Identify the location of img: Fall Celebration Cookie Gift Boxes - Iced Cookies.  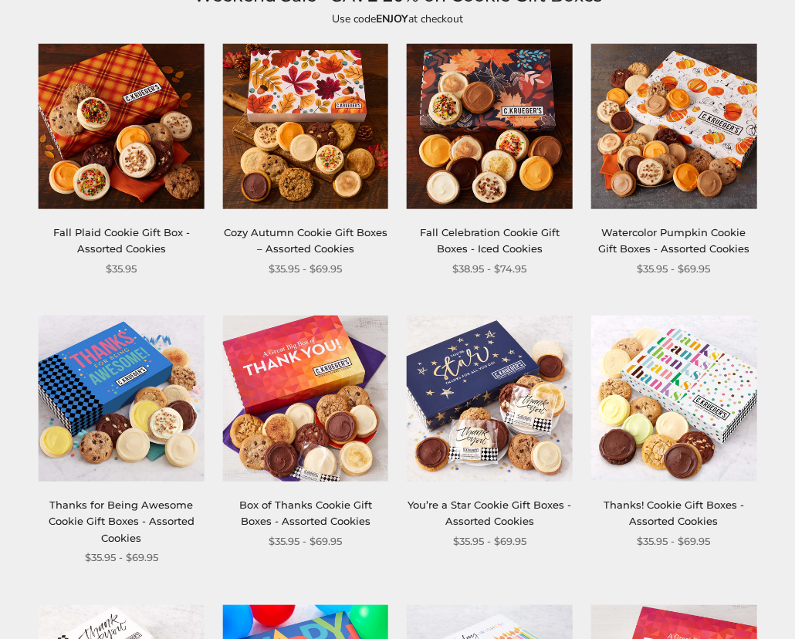
(489, 126).